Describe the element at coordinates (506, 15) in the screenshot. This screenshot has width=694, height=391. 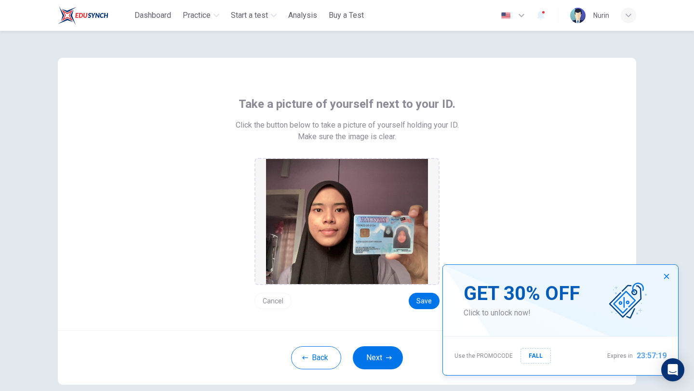
I see `img: en` at that location.